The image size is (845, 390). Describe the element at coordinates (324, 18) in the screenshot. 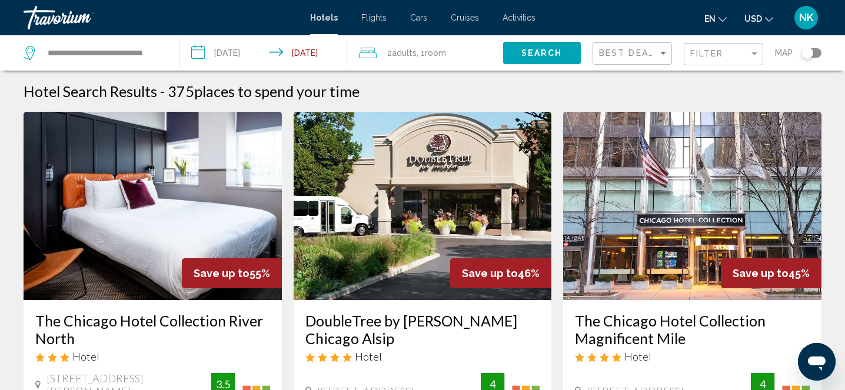

I see `span: Hotels` at that location.